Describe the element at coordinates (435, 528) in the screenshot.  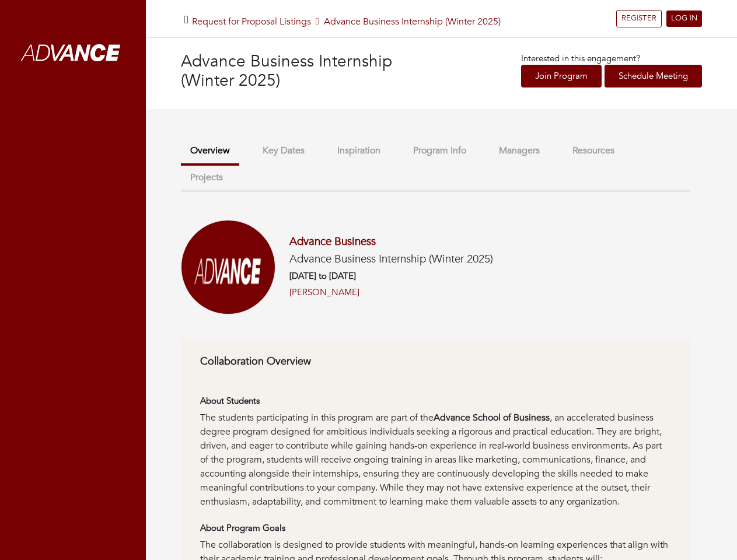
I see `h6: About Program Goals` at that location.